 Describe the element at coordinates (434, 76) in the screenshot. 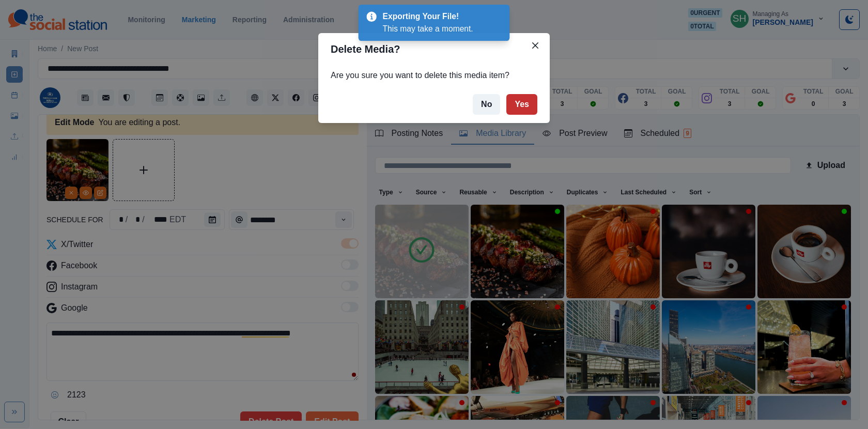

I see `div: Are you sure you want to delete this media item?` at that location.